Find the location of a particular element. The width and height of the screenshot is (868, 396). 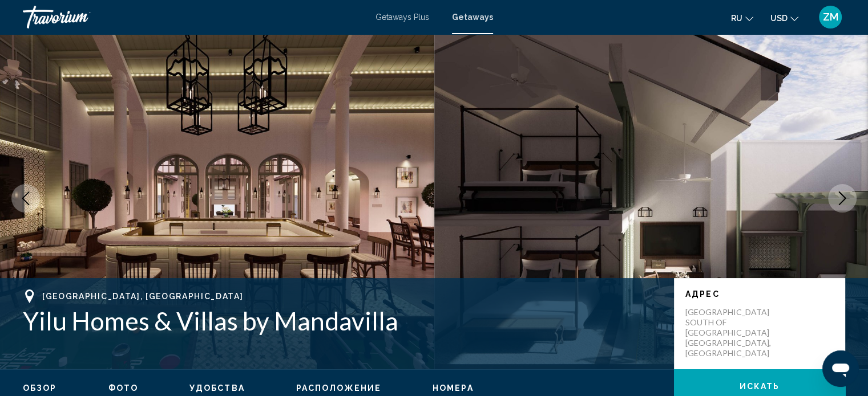

button: Change language is located at coordinates (742, 17).